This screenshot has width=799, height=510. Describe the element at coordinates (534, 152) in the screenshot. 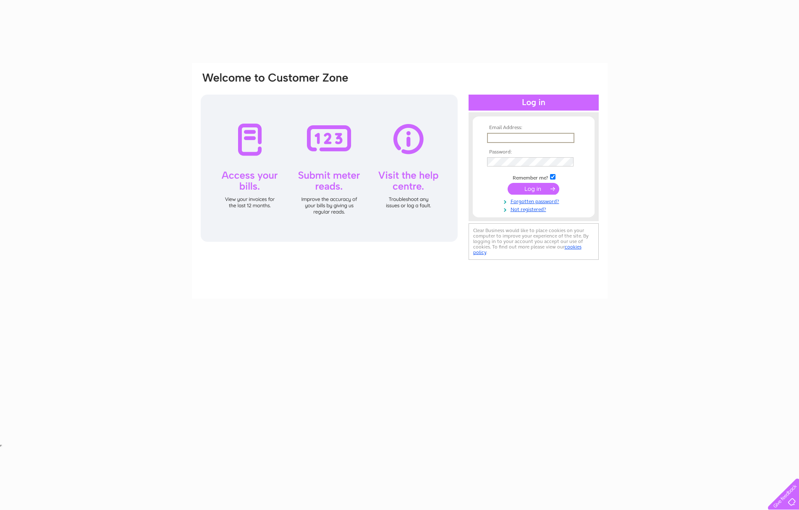

I see `th: Password:` at that location.